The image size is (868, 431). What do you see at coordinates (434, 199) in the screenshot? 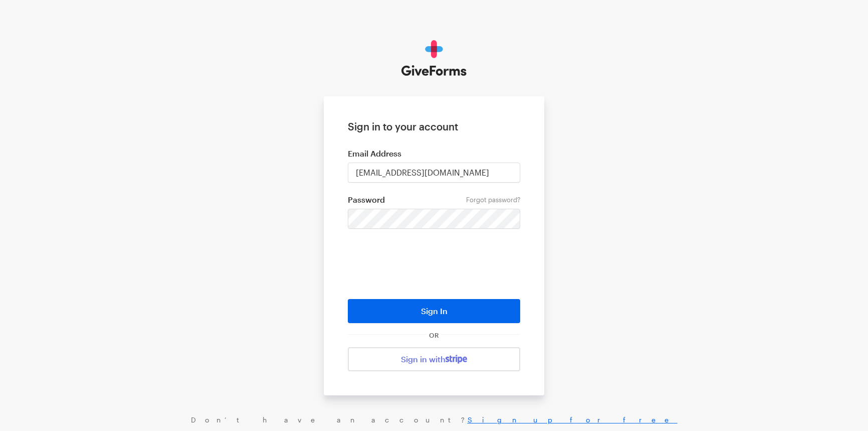
I see `label: Password` at bounding box center [434, 199].